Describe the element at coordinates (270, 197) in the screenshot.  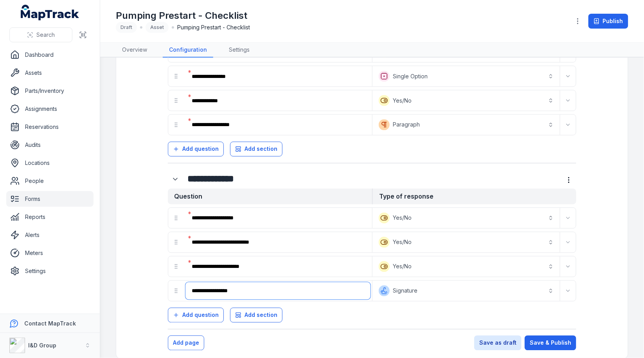
I see `strong: Question` at that location.